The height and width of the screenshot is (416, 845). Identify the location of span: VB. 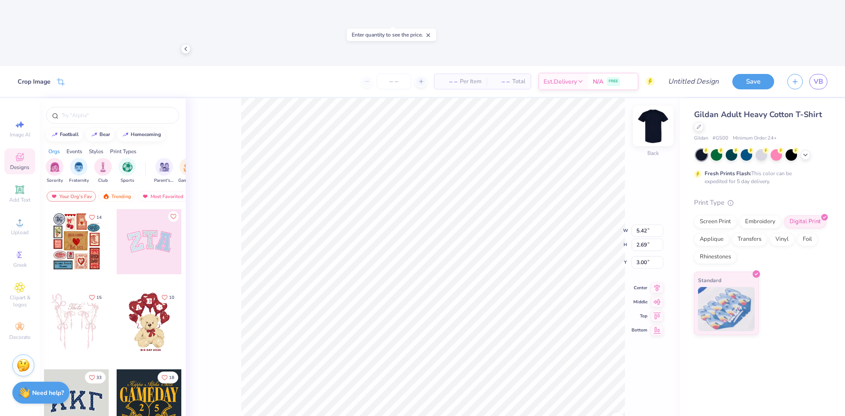
(818, 81).